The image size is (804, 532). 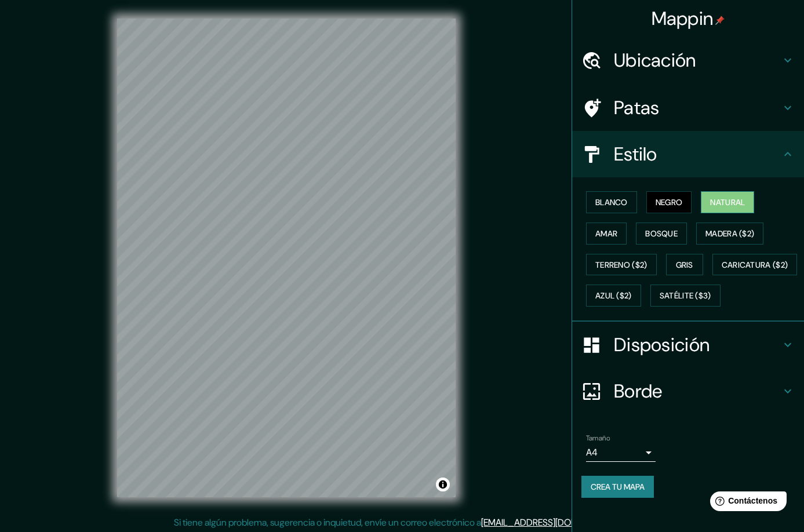 I want to click on button: Bosque, so click(x=661, y=233).